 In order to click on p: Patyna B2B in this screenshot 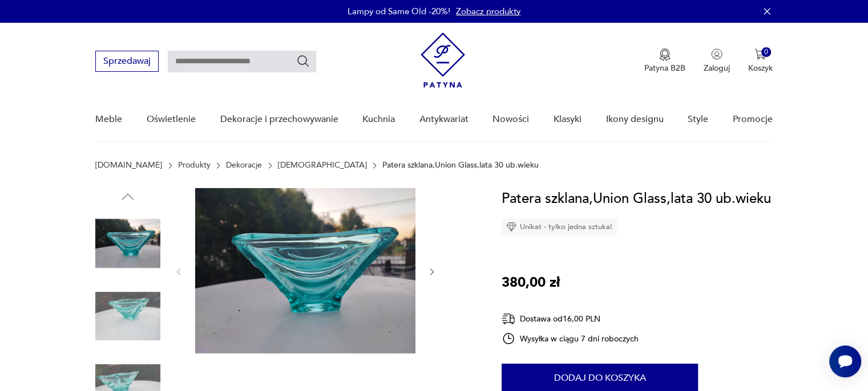, I will do `click(665, 68)`.